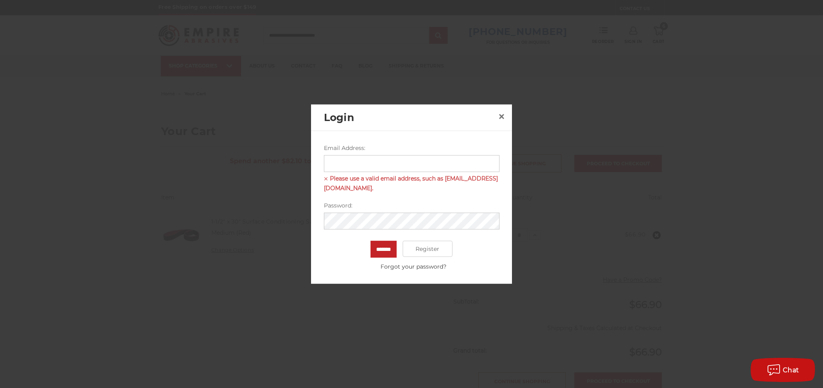 Image resolution: width=823 pixels, height=388 pixels. Describe the element at coordinates (791, 370) in the screenshot. I see `span: Chat` at that location.